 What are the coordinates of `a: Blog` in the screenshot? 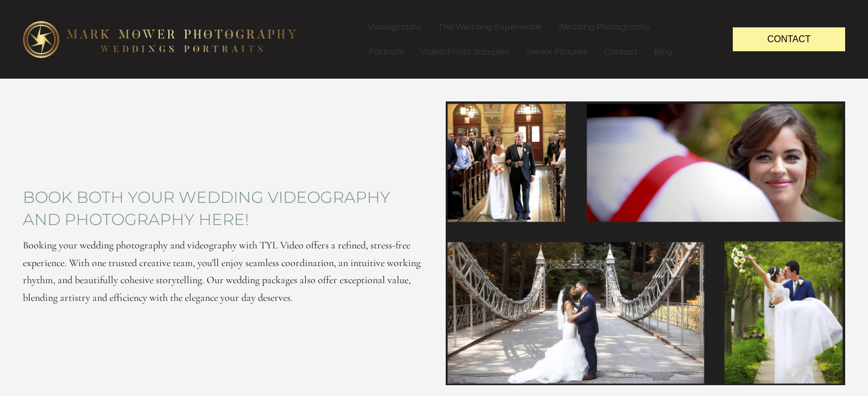 It's located at (663, 52).